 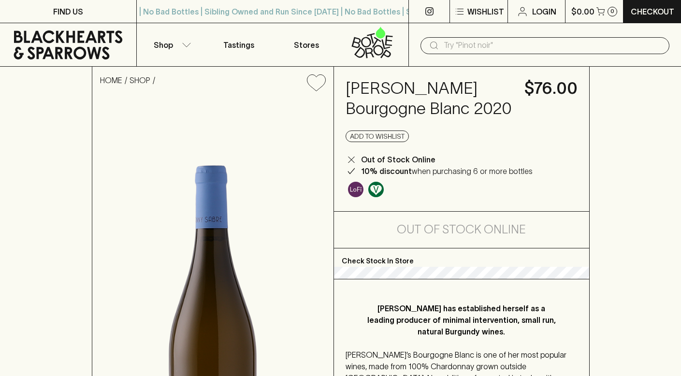 What do you see at coordinates (461, 257) in the screenshot?
I see `p: Check Stock In Store` at bounding box center [461, 257].